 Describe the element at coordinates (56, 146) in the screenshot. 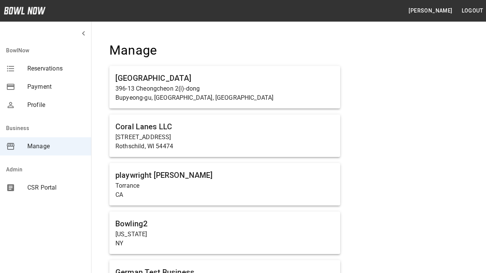

I see `span: Manage` at that location.